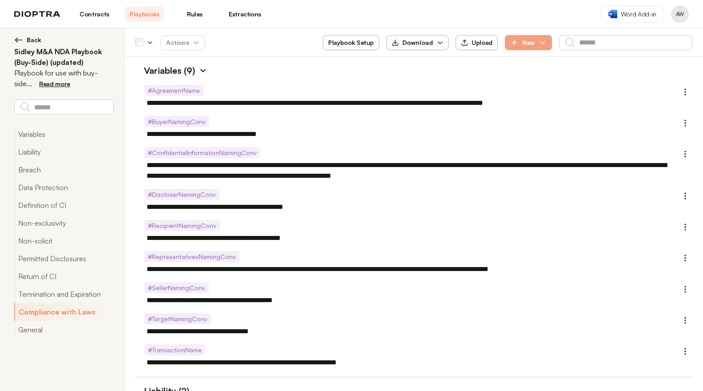 The image size is (703, 391). I want to click on span: # RecipientNamingConv, so click(182, 225).